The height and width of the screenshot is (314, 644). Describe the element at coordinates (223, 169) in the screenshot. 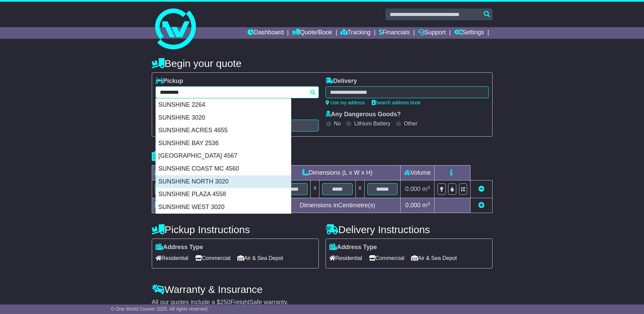

I see `div: SUNSHINE COAST MC 4560` at that location.